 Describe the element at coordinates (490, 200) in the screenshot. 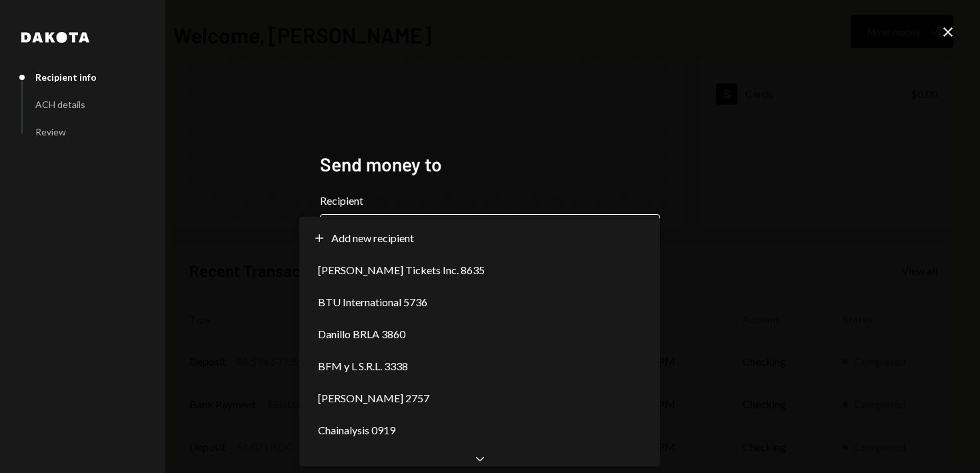

I see `label: Recipient` at that location.